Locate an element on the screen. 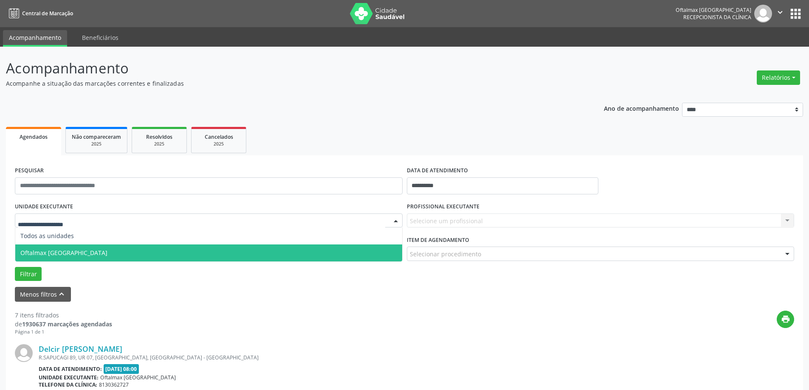 This screenshot has width=809, height=390. span: Todos as unidades is located at coordinates (47, 236).